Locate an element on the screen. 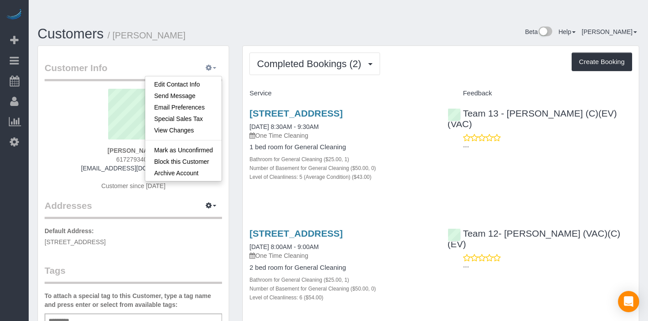 The width and height of the screenshot is (648, 321). span: Completed Bookings (2) is located at coordinates (311, 64).